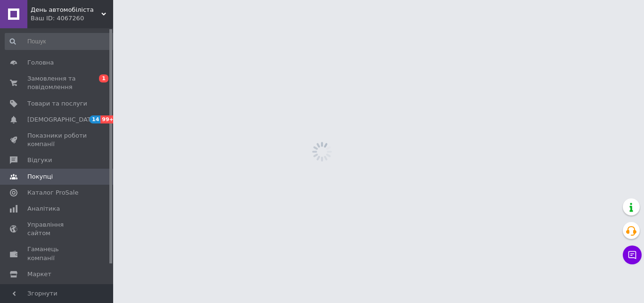 This screenshot has height=303, width=644. I want to click on input: Пошук, so click(60, 42).